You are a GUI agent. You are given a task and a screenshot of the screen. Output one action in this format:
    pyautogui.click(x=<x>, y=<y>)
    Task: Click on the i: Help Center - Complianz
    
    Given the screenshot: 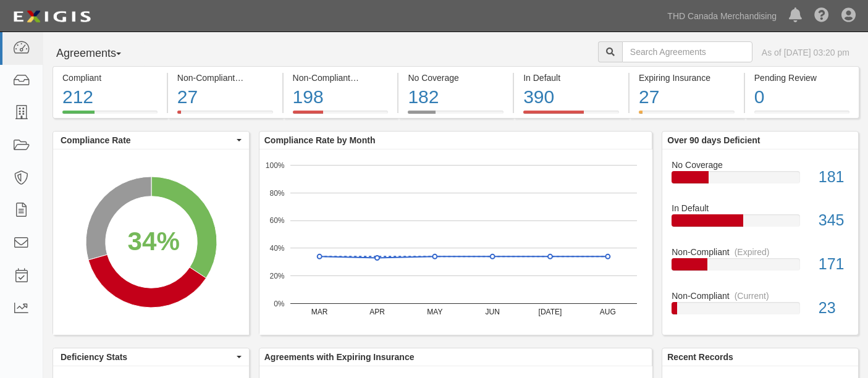 What is the action you would take?
    pyautogui.click(x=822, y=16)
    